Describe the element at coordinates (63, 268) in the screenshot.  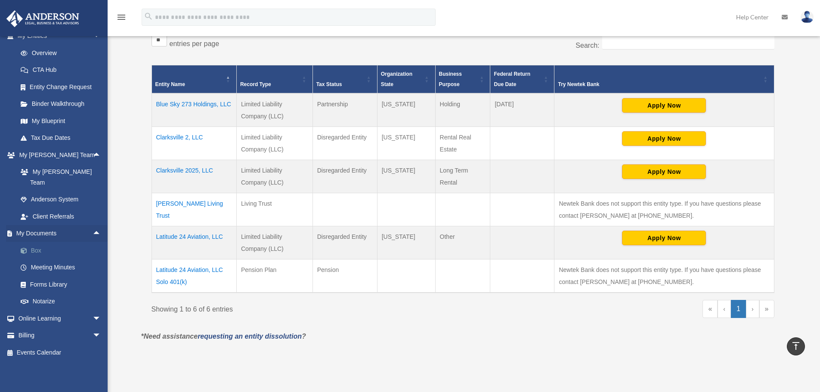
I see `a: Meeting Minutes` at that location.